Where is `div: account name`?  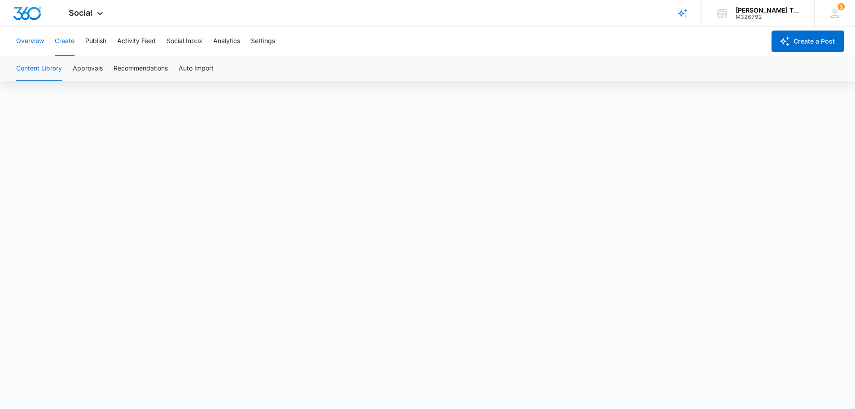
div: account name is located at coordinates (769, 10).